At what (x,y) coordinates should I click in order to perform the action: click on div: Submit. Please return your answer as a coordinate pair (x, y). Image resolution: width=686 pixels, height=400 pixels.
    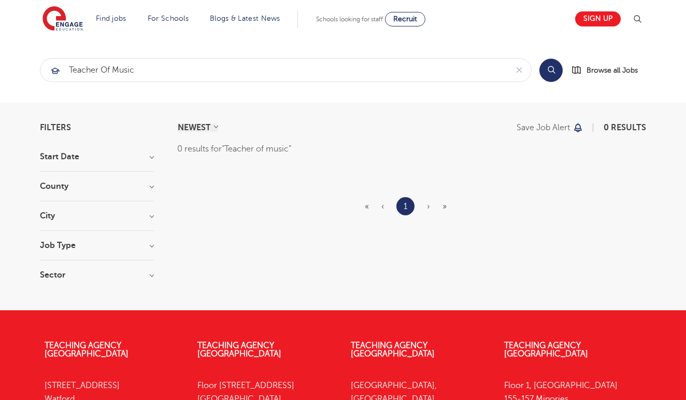
    Looking at the image, I should click on (286, 70).